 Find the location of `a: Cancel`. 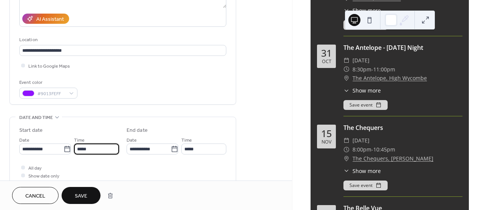

a: Cancel is located at coordinates (35, 195).